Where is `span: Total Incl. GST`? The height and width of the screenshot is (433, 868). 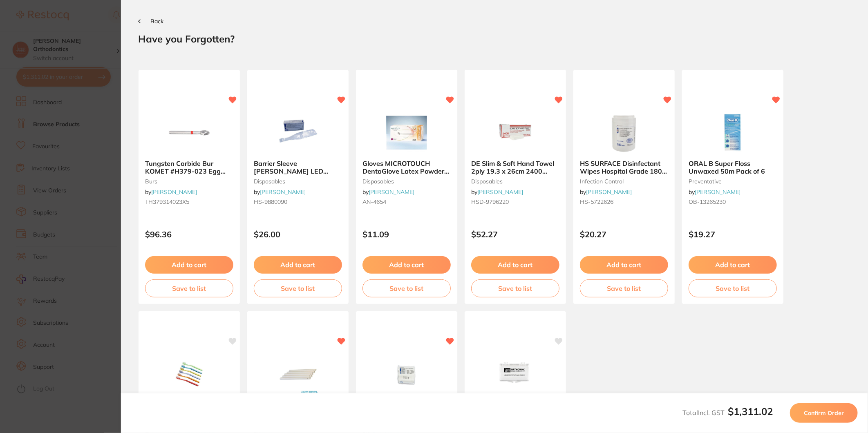 span: Total Incl. GST is located at coordinates (727, 412).